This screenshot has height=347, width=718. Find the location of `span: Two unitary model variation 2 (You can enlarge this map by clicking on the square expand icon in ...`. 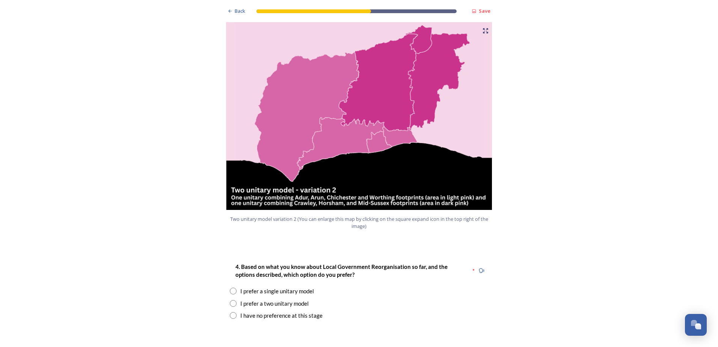

span: Two unitary model variation 2 (You can enlarge this map by clicking on the square expand icon in ... is located at coordinates (359, 223).